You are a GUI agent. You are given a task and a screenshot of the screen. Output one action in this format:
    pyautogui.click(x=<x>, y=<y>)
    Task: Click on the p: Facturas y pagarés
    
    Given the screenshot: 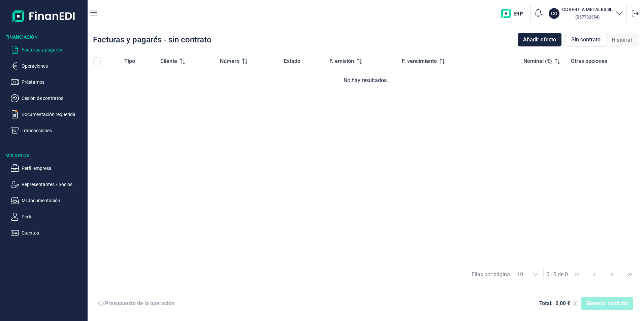 What is the action you would take?
    pyautogui.click(x=53, y=50)
    